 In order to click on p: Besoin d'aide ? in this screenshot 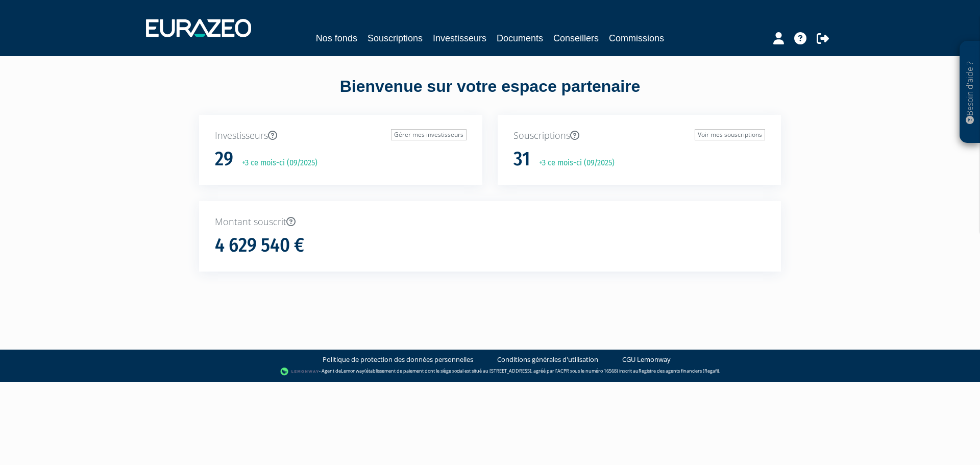, I will do `click(970, 93)`.